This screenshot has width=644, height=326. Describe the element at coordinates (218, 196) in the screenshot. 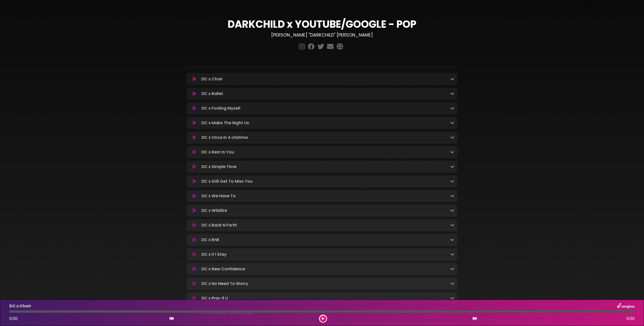

I see `p: DC x We Have To` at that location.